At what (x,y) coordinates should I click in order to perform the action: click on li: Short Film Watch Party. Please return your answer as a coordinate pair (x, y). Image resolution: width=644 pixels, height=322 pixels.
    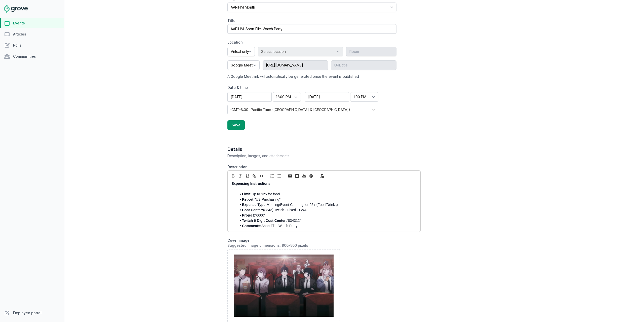
    Looking at the image, I should click on (325, 226).